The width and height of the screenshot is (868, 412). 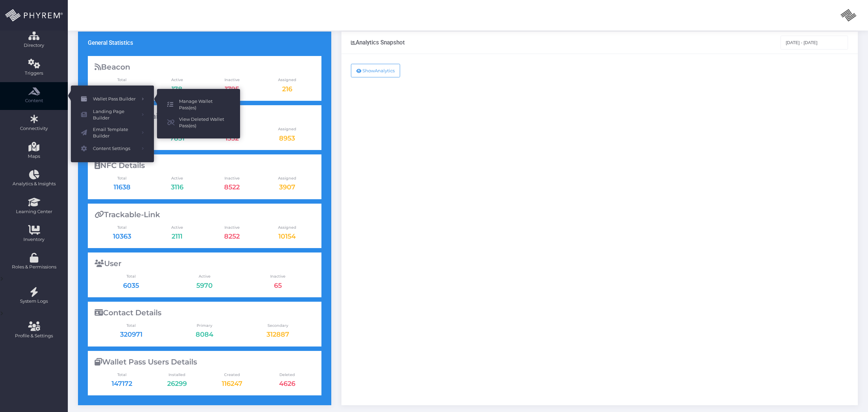 What do you see at coordinates (375, 70) in the screenshot?
I see `button: ShowAnalytics` at bounding box center [375, 70].